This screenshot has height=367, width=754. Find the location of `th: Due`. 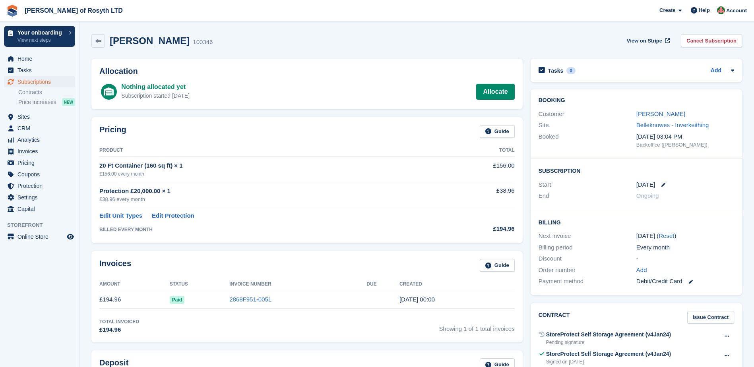

th: Due is located at coordinates (383, 285).